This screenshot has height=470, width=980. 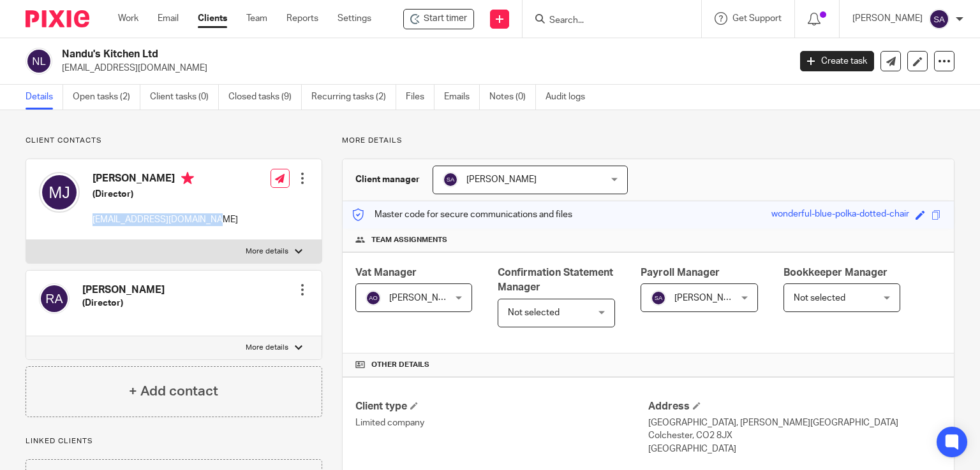 I want to click on a: Settings, so click(x=354, y=18).